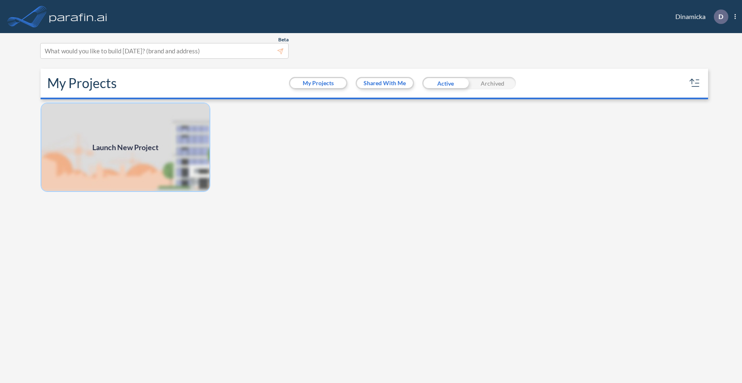 The width and height of the screenshot is (742, 383). I want to click on a: Launch New Project, so click(125, 147).